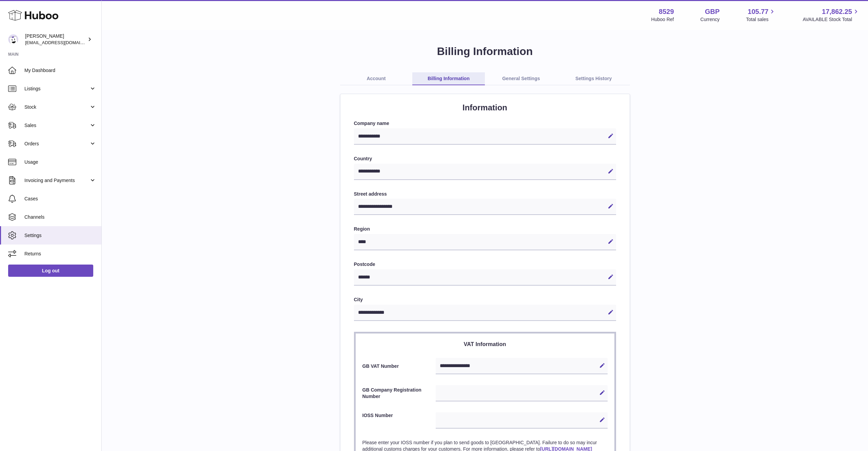  What do you see at coordinates (13, 39) in the screenshot?
I see `img: admin@redgrass.ch` at bounding box center [13, 39].